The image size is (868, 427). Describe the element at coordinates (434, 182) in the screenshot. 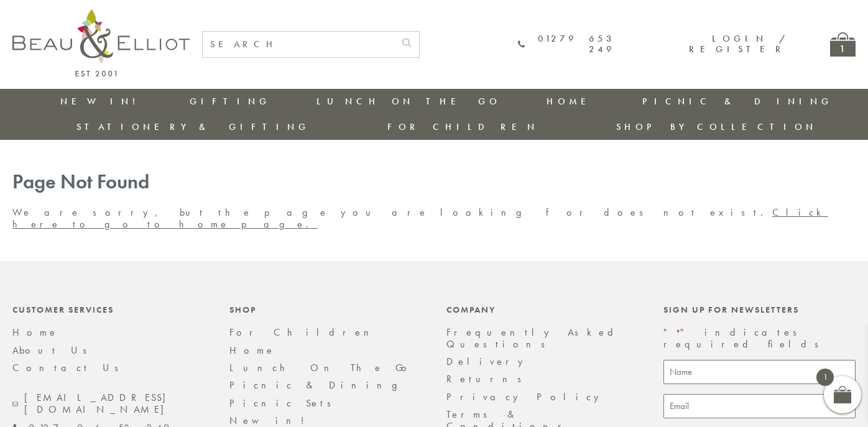

I see `h1: Page Not Found` at that location.